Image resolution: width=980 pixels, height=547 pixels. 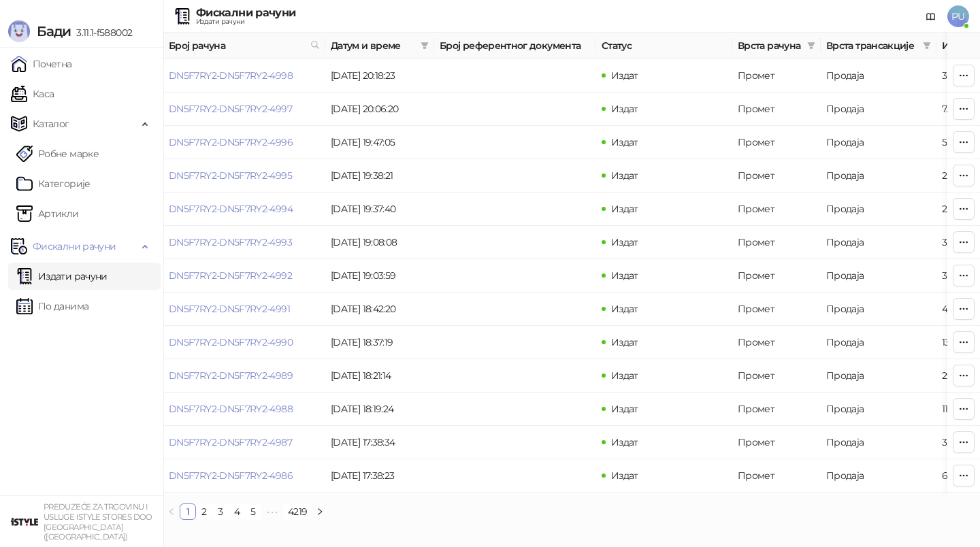 What do you see at coordinates (204, 511) in the screenshot?
I see `a: 2` at bounding box center [204, 511].